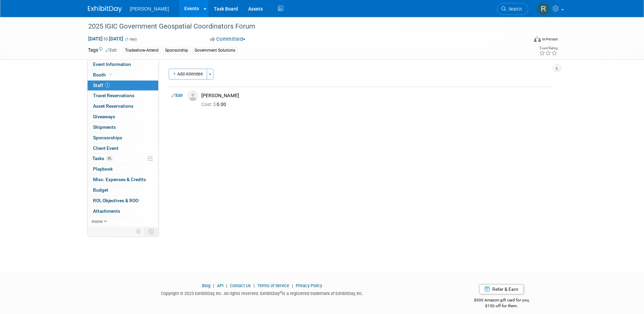 The width and height of the screenshot is (644, 314). What do you see at coordinates (110, 158) in the screenshot?
I see `span: 0%` at bounding box center [110, 158].